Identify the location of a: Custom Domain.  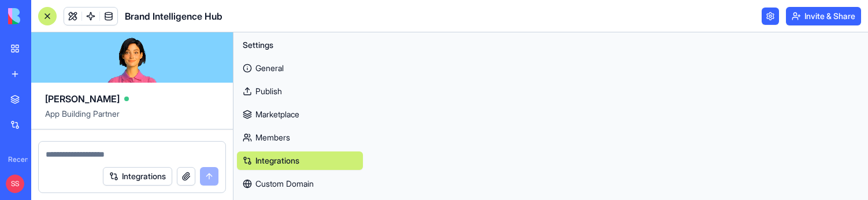
(300, 184).